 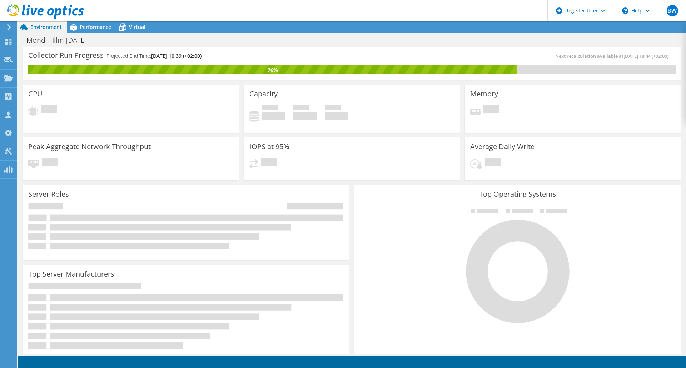 What do you see at coordinates (154, 56) in the screenshot?
I see `h4: Projected End Time:` at bounding box center [154, 56].